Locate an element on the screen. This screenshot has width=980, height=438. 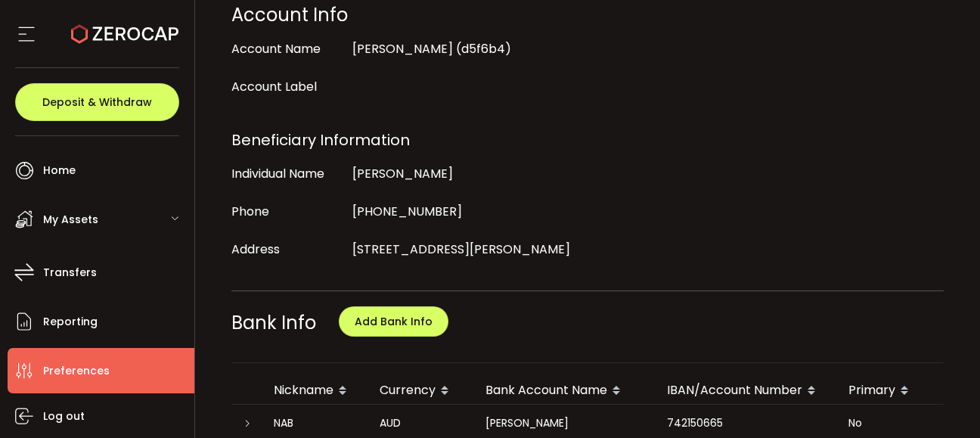
span: Transfers is located at coordinates (69, 273).